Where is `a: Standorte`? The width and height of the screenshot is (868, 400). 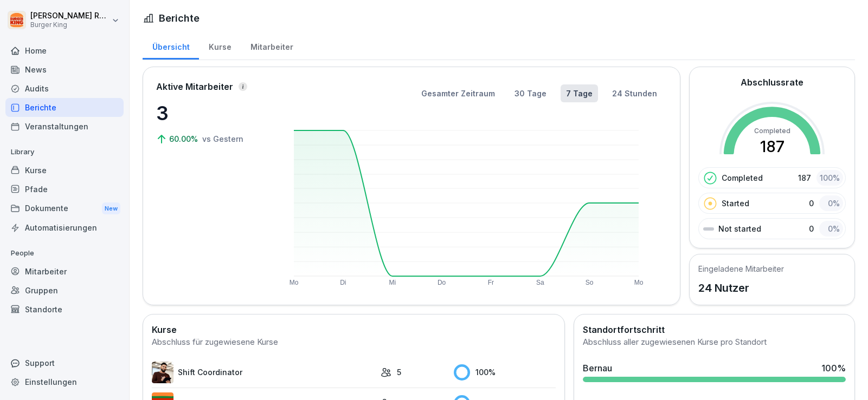 a: Standorte is located at coordinates (65, 309).